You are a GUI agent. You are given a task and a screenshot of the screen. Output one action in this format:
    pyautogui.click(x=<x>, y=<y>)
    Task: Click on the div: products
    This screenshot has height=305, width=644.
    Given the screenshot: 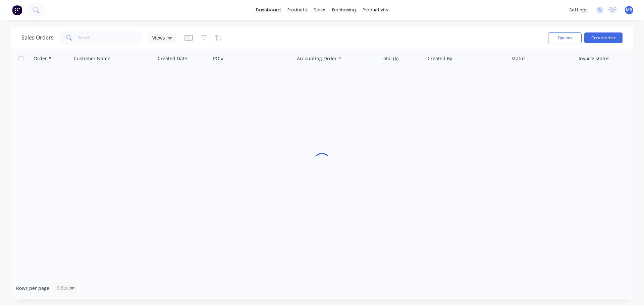 What is the action you would take?
    pyautogui.click(x=297, y=10)
    